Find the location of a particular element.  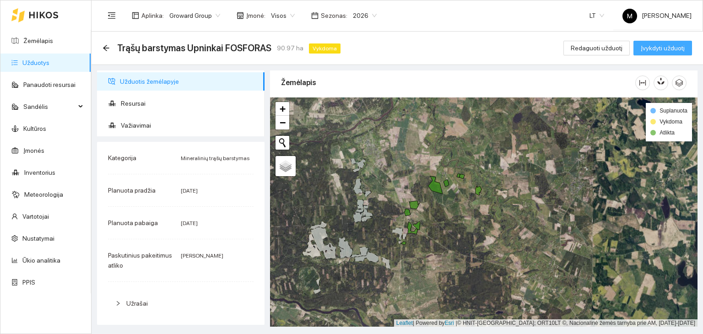

span: Užrašai is located at coordinates (137, 303).